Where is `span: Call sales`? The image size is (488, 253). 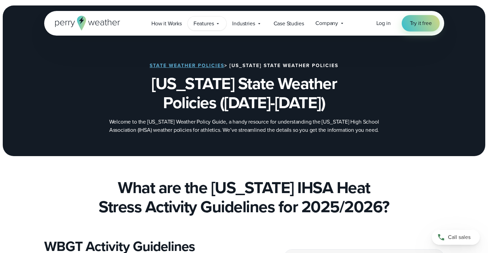
span: Call sales is located at coordinates (459, 237).